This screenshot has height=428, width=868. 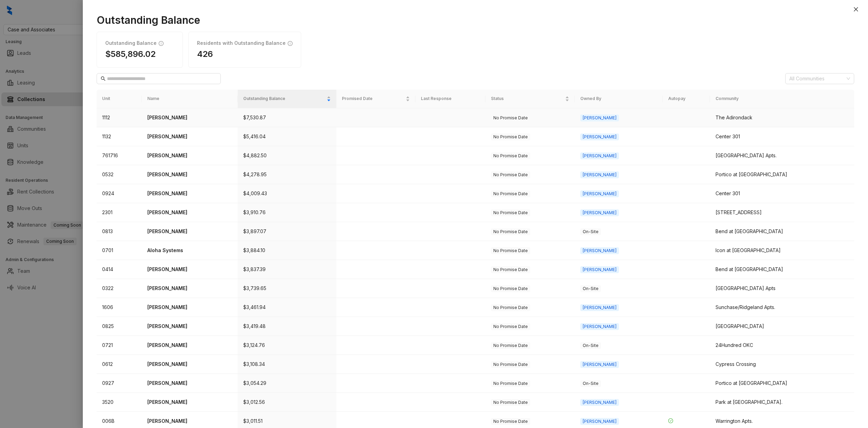 What do you see at coordinates (119, 365) in the screenshot?
I see `td: 0612` at bounding box center [119, 365].